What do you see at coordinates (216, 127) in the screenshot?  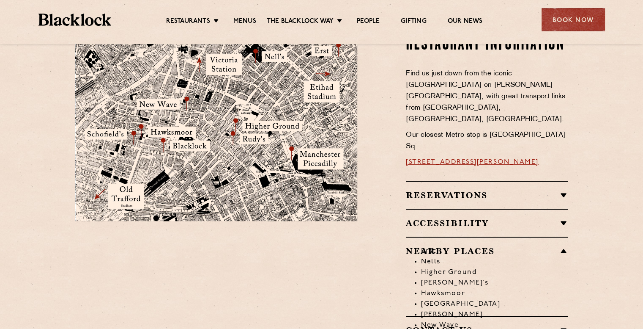 I see `img: Manchester-BL-nearby-places-desktop-map-1-scaled.jpg` at bounding box center [216, 127].